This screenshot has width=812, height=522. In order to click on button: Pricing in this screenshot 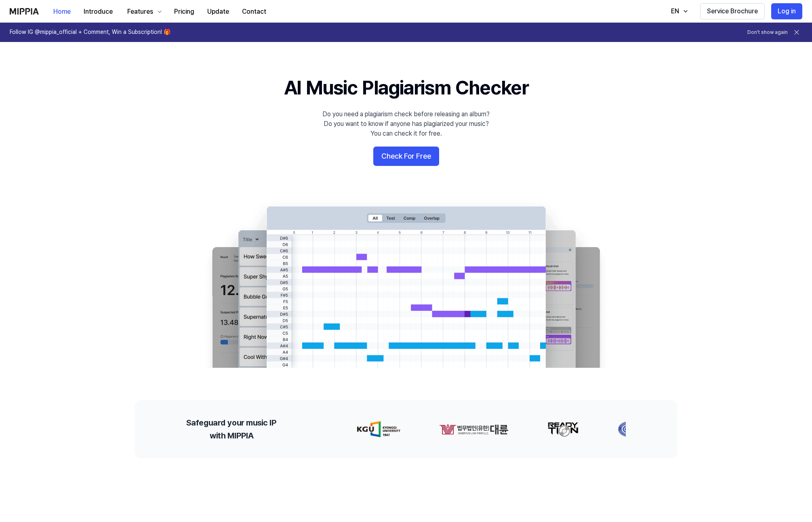, I will do `click(184, 12)`.